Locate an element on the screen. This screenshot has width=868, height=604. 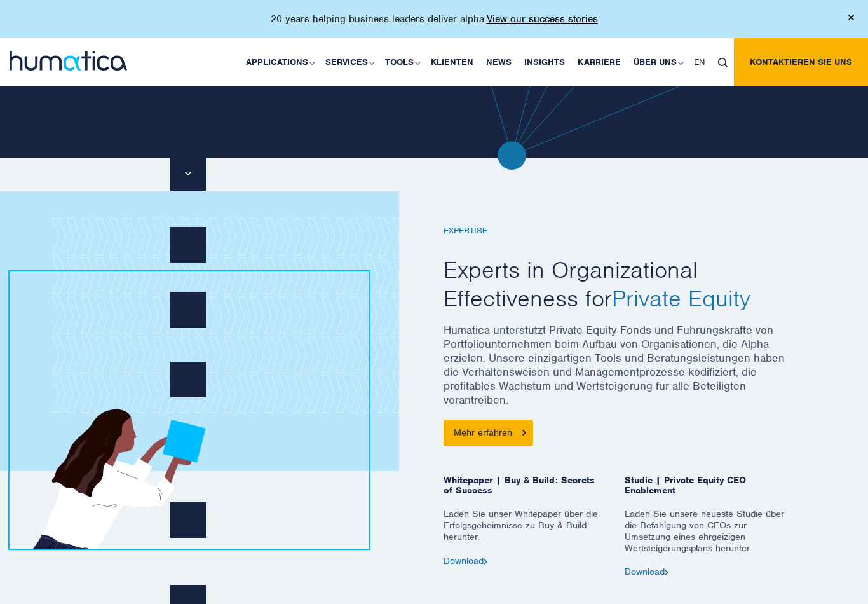
h6: EXPERTISE is located at coordinates (615, 231).